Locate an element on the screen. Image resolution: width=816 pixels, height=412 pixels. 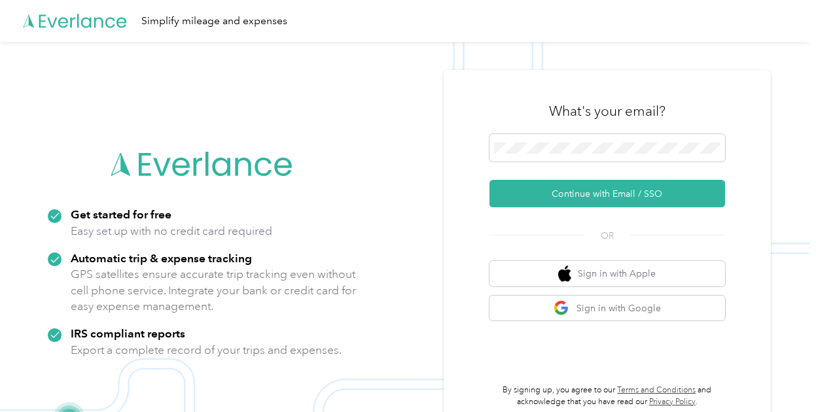
img: google logo is located at coordinates (562, 308).